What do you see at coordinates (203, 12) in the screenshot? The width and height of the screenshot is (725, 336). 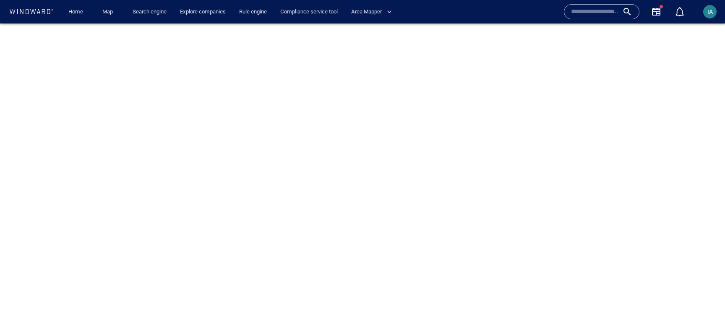 I see `button: Explore companies` at bounding box center [203, 12].